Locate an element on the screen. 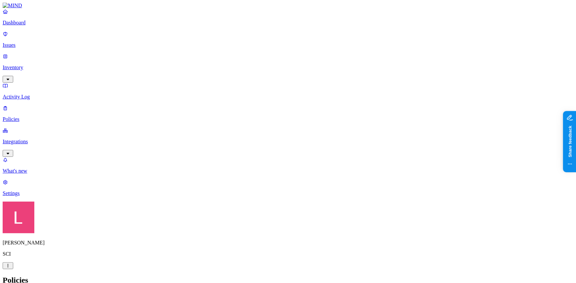 The width and height of the screenshot is (576, 283). a: What's new is located at coordinates (288, 166).